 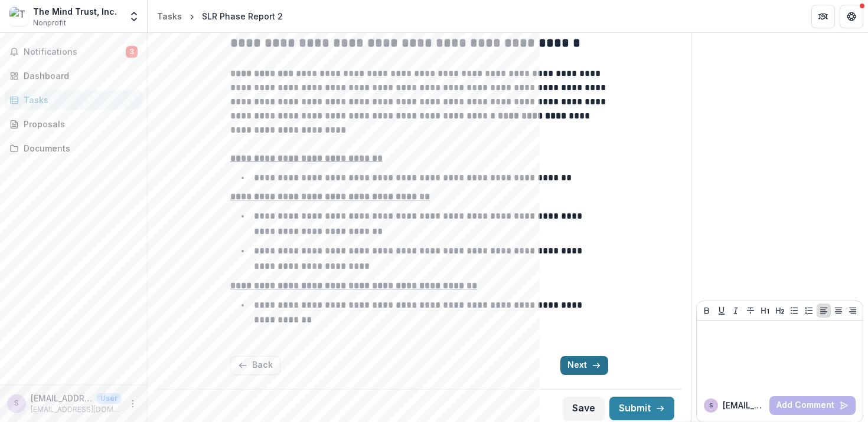 I want to click on div: The Mind Trust, Inc., so click(x=75, y=11).